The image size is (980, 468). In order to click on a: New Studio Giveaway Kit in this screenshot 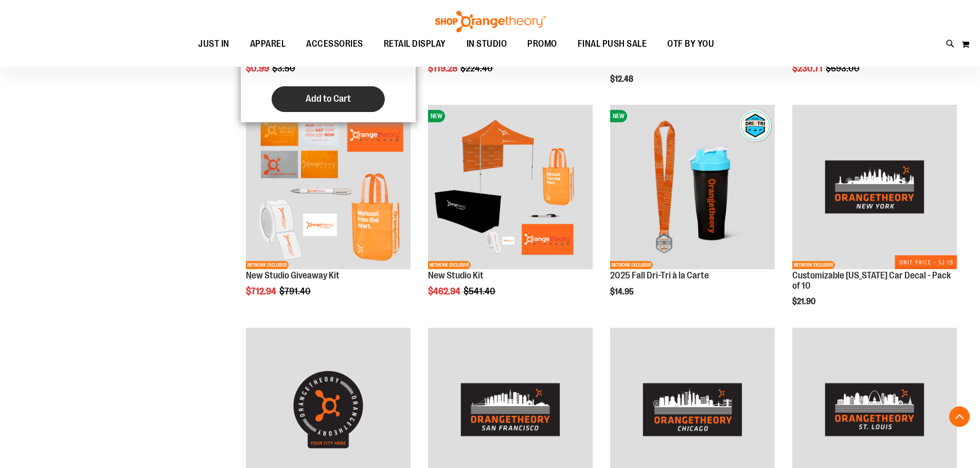, I will do `click(293, 276)`.